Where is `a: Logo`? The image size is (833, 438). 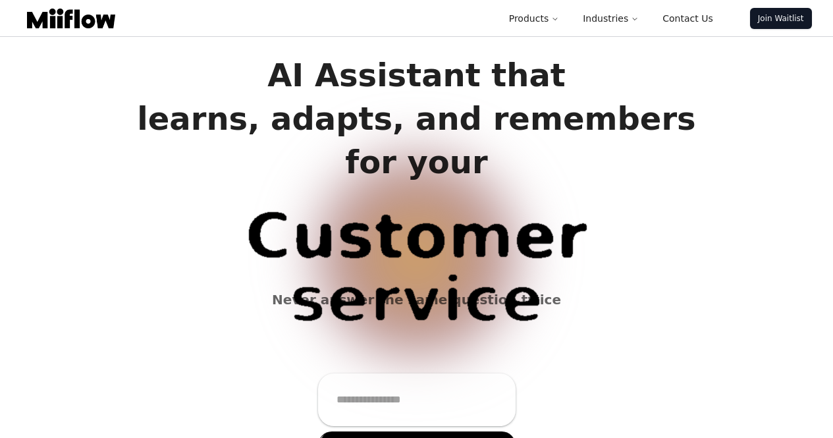 a: Logo is located at coordinates (71, 18).